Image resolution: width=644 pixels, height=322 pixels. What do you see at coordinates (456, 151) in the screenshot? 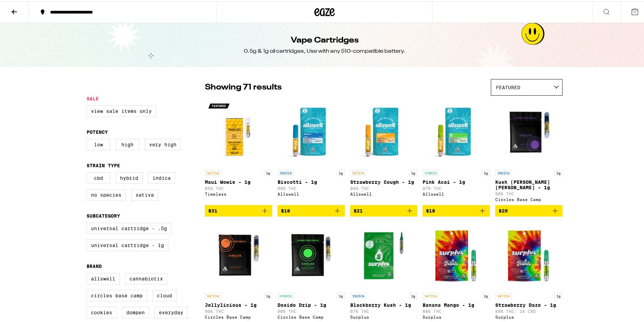
I see `a: Open page for Pink Acai - 1g from Allswell` at bounding box center [456, 151].